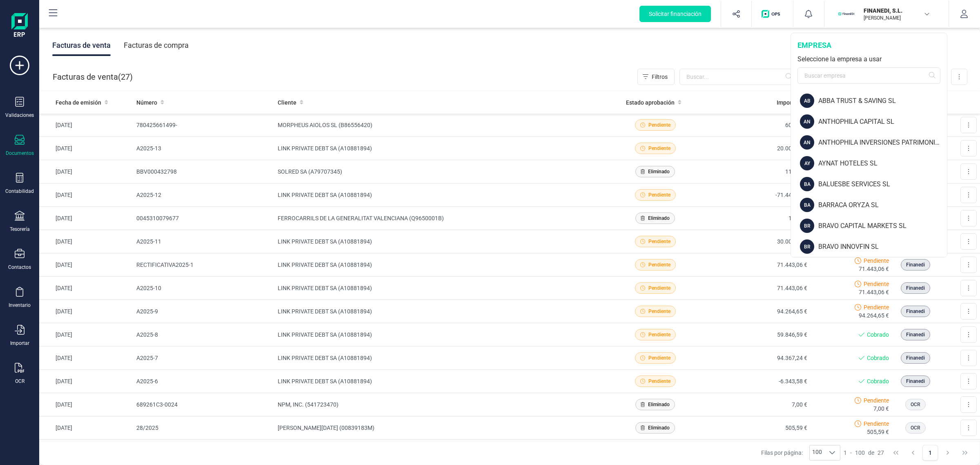 Image resolution: width=980 pixels, height=465 pixels. Describe the element at coordinates (847, 14) in the screenshot. I see `img: FI` at that location.